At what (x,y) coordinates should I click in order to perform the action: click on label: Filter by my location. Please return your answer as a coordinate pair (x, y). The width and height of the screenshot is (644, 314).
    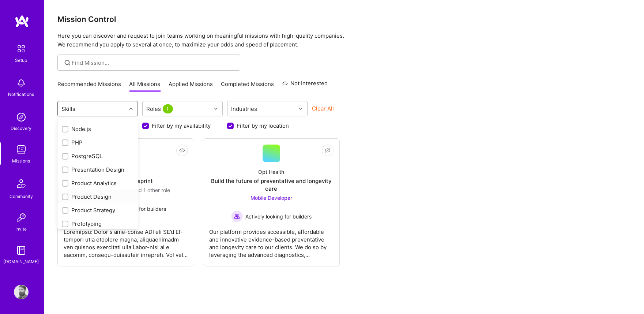
    Looking at the image, I should click on (262, 125).